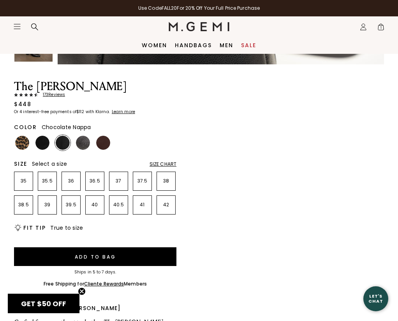 This screenshot has width=398, height=321. Describe the element at coordinates (21, 164) in the screenshot. I see `h2: Size` at that location.